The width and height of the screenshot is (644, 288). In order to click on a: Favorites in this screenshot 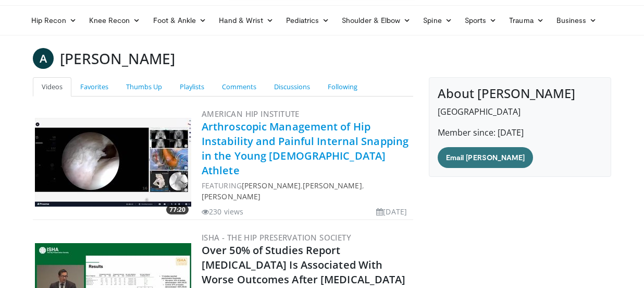, I will do `click(94, 86)`.